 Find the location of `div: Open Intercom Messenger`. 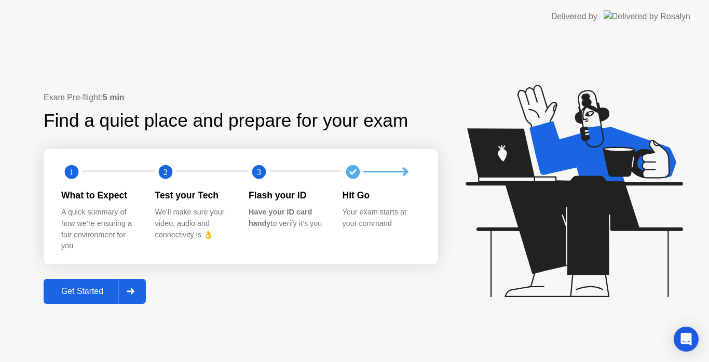

div: Open Intercom Messenger is located at coordinates (687, 339).